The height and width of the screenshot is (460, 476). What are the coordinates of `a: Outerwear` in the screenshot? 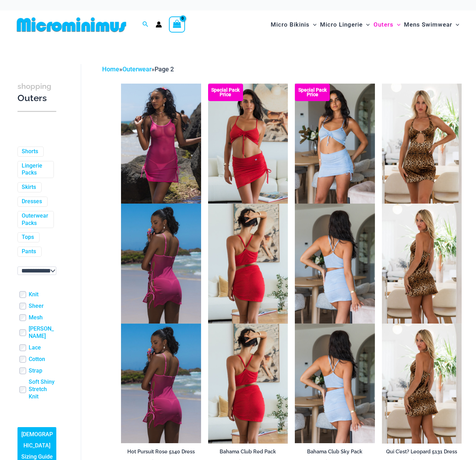 It's located at (137, 69).